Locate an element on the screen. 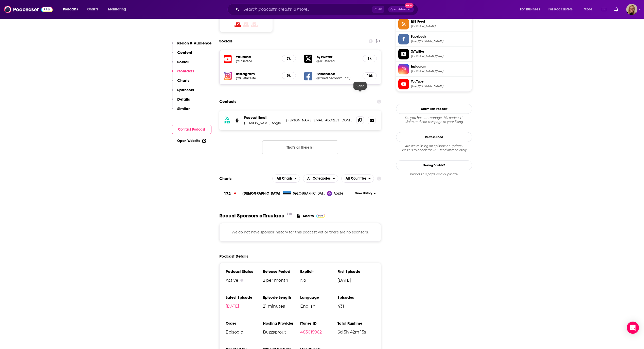 This screenshot has height=349, width=644. div: Report this page as a duplicate. is located at coordinates (434, 174).